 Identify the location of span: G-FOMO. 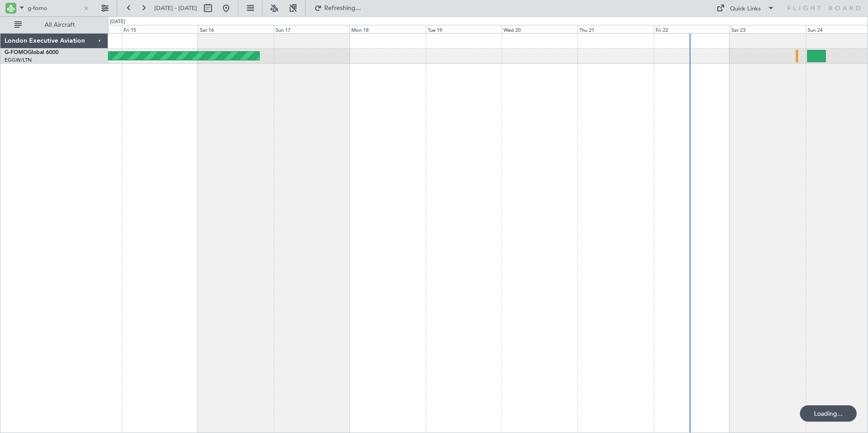
(16, 53).